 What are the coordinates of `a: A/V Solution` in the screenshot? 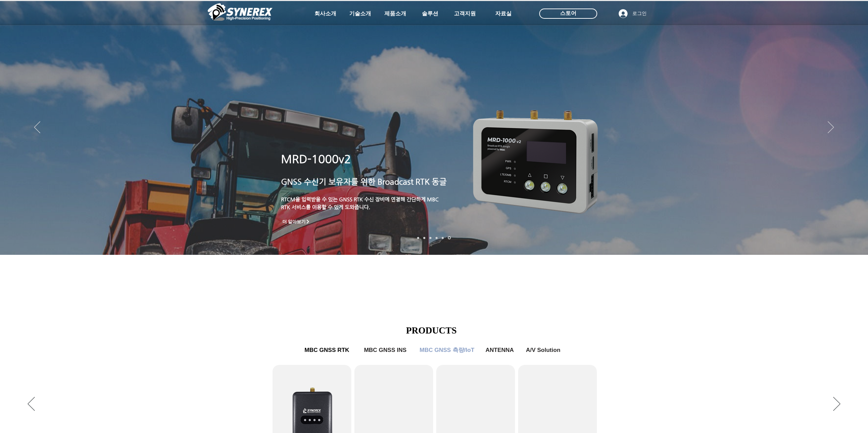 It's located at (543, 350).